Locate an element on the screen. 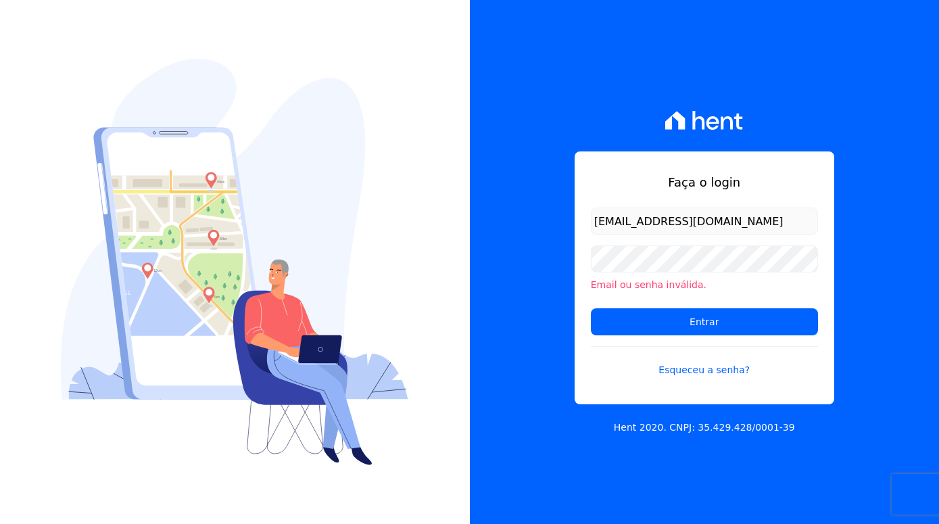 The height and width of the screenshot is (524, 939). li: Email ou senha inválida. is located at coordinates (704, 285).